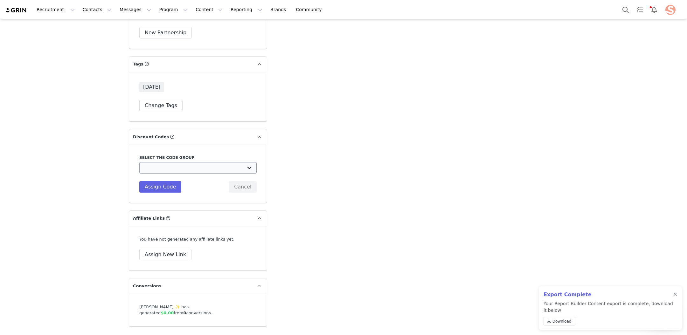  I want to click on span: $0.00, so click(167, 313).